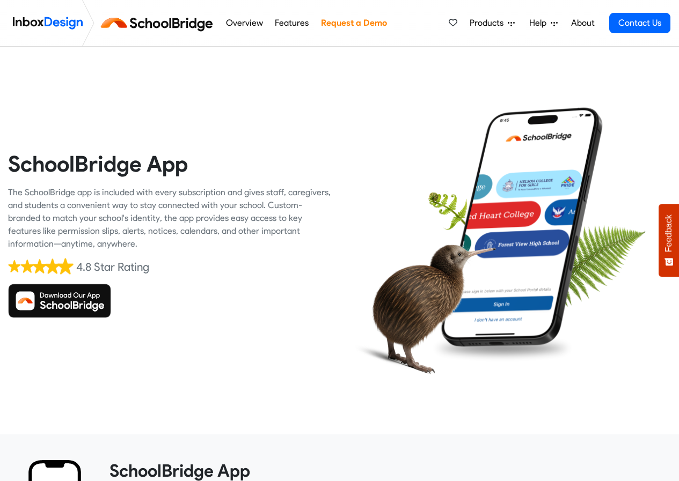 This screenshot has height=481, width=679. I want to click on a: Features, so click(292, 23).